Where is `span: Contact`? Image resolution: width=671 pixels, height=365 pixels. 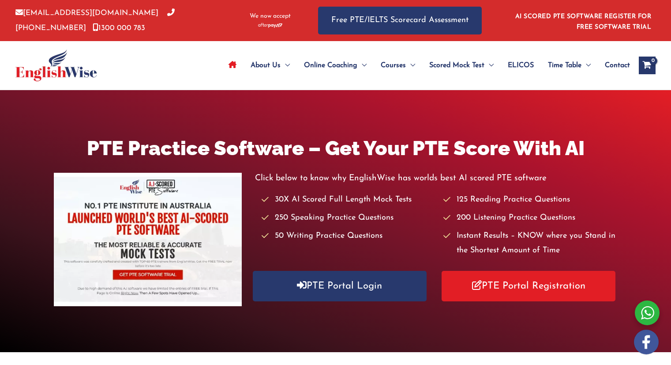
span: Contact is located at coordinates (617, 65).